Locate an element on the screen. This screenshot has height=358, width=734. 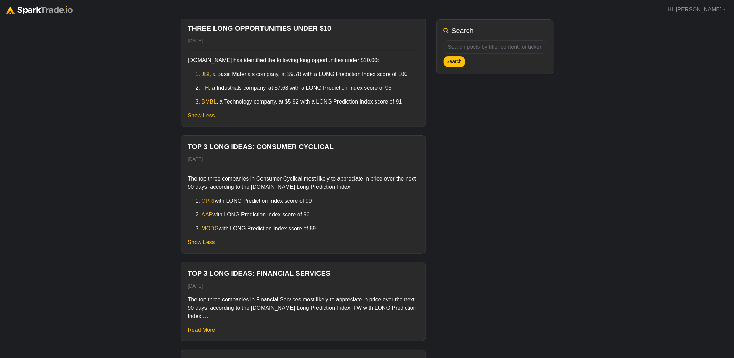
p: The top three companies in Financial Services most likely to appreciate in price over the next 90... is located at coordinates (303, 308).